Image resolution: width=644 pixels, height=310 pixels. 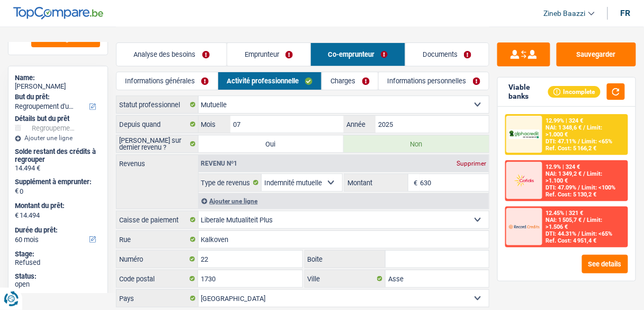 What do you see at coordinates (572, 148) in the screenshot?
I see `div: Ref. Cost: 5 166,2 €` at bounding box center [572, 148].